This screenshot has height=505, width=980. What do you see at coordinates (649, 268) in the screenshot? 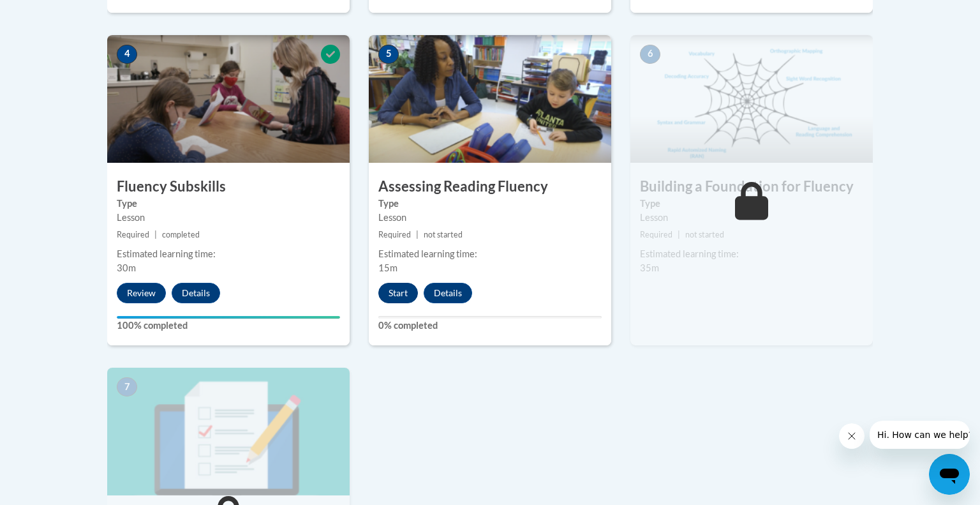
I see `span: 35m` at bounding box center [649, 268].